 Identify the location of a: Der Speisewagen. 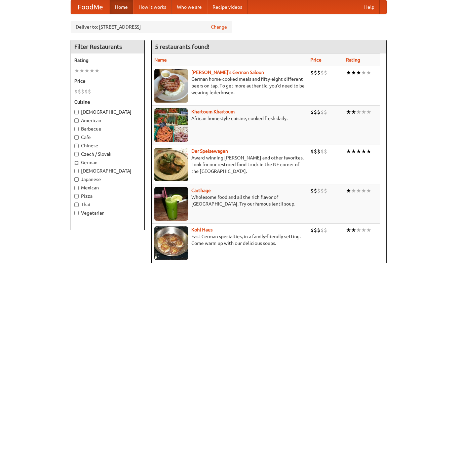
(210, 151).